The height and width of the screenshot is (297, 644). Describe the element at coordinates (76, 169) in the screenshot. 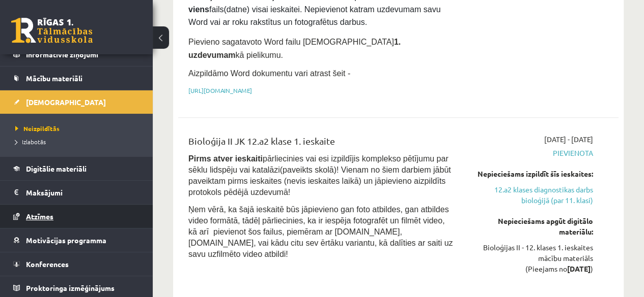

I see `a: Digitālie materiāli` at that location.